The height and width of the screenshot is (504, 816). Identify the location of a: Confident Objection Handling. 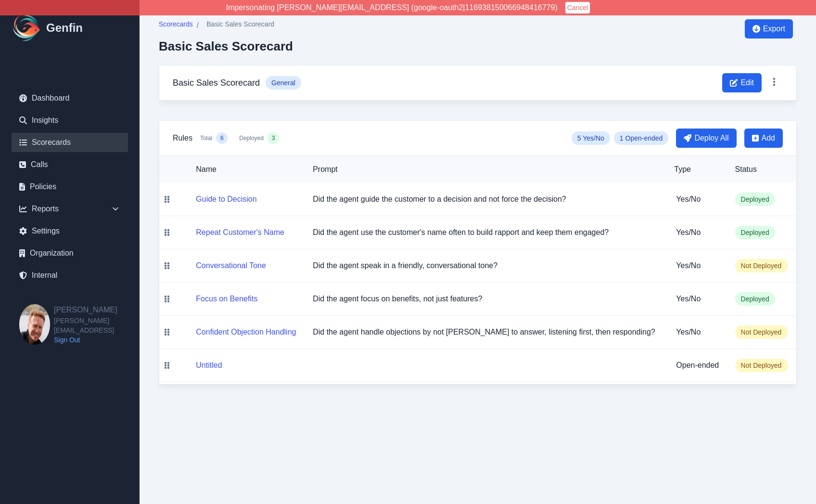
(246, 332).